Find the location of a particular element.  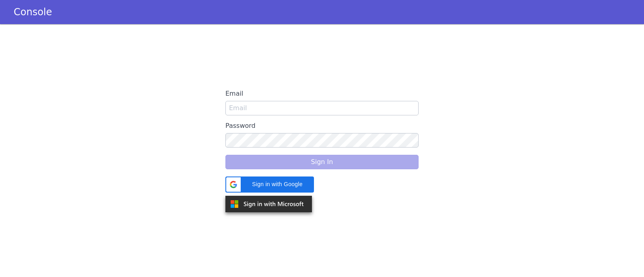

input: Email is located at coordinates (322, 108).